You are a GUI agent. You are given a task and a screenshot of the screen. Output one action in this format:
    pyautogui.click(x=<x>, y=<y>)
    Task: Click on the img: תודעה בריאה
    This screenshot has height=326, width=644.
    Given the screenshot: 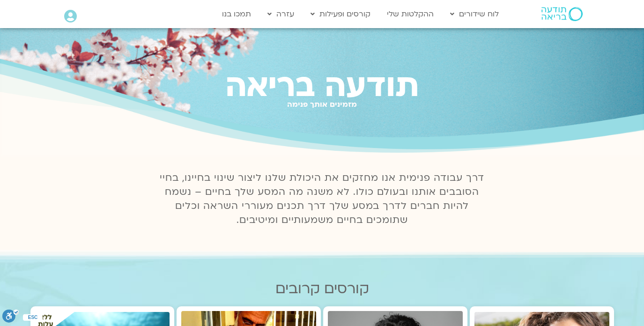 What is the action you would take?
    pyautogui.click(x=562, y=14)
    